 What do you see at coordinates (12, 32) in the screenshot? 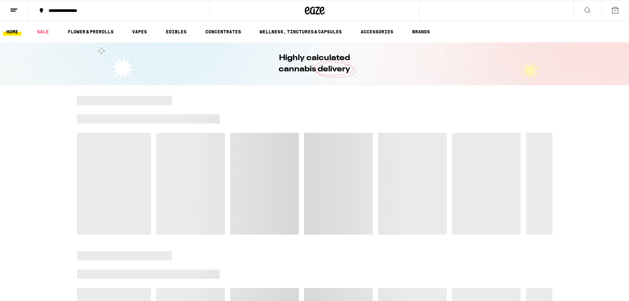
I see `a: HOME` at bounding box center [12, 32].